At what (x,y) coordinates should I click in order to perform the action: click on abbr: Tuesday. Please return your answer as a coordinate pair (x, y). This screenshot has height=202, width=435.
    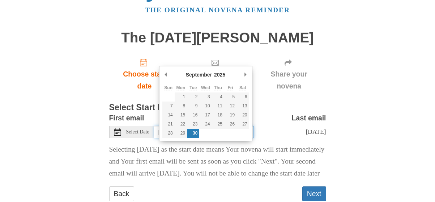
    Looking at the image, I should click on (193, 88).